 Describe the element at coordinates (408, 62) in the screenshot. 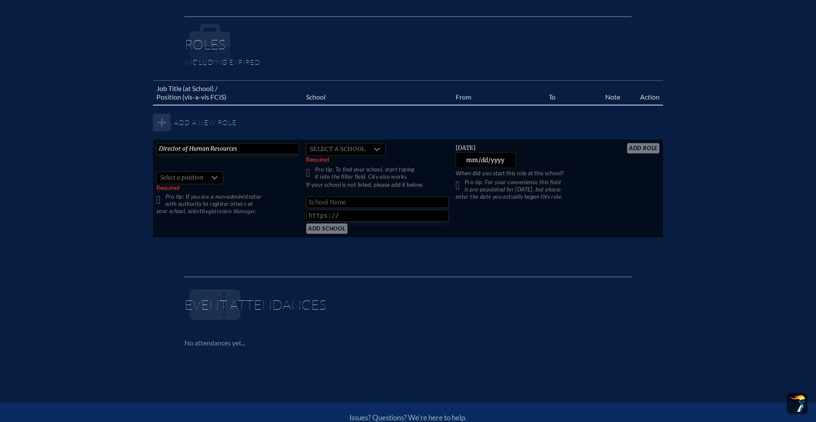

I see `p: Including expired` at that location.